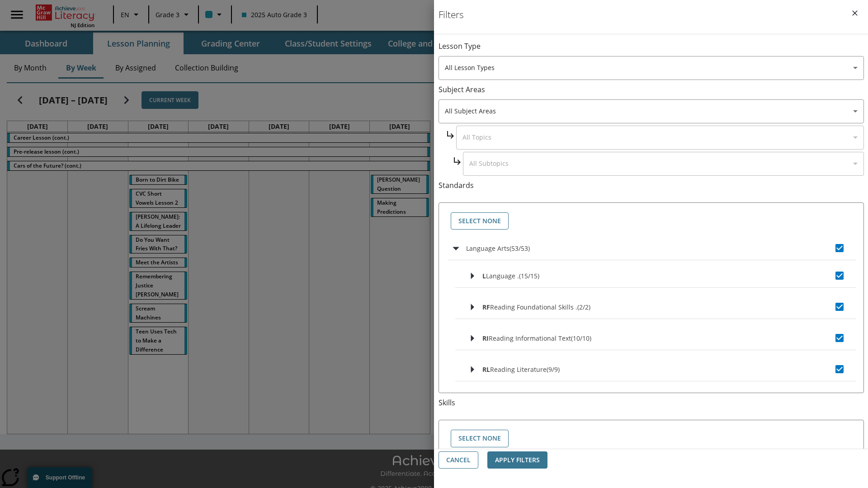  Describe the element at coordinates (855, 13) in the screenshot. I see `button: Close Filters side menu` at that location.